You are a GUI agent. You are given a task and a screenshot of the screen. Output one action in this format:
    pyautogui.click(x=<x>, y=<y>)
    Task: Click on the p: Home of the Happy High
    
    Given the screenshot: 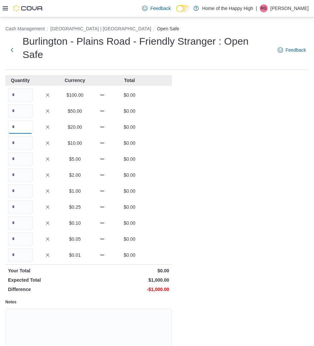 What is the action you would take?
    pyautogui.click(x=228, y=8)
    